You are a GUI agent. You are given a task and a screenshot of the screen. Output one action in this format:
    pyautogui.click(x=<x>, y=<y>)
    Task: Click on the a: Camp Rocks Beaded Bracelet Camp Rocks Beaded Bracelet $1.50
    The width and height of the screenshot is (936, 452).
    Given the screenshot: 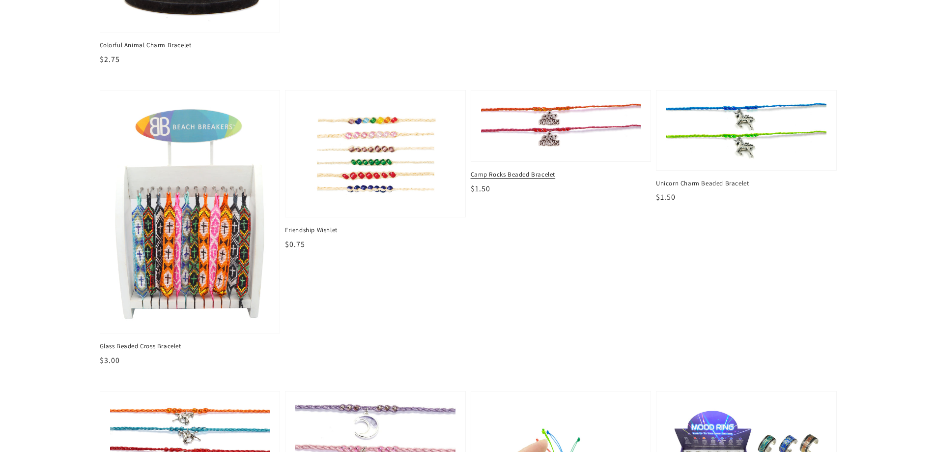 What is the action you would take?
    pyautogui.click(x=561, y=142)
    